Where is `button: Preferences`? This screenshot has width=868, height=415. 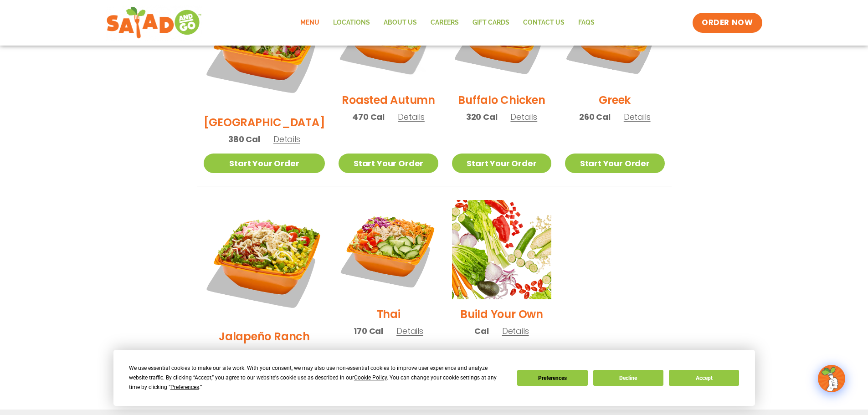 button: Preferences is located at coordinates (552, 378).